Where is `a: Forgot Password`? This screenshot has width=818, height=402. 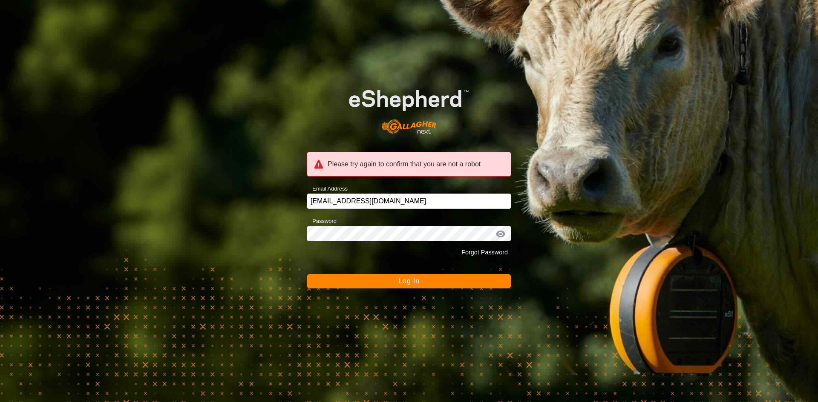
a: Forgot Password is located at coordinates (484, 253).